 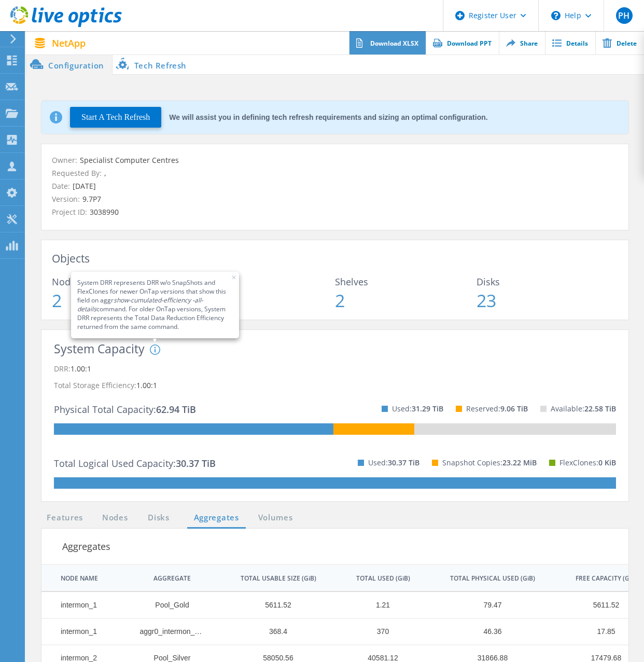 I want to click on p: Project ID:, so click(x=335, y=212).